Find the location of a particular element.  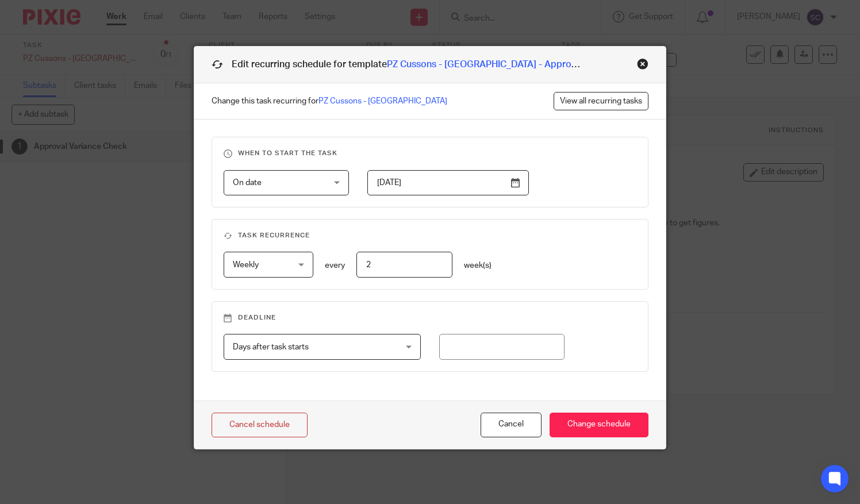

h1: Edit recurring schedule for template is located at coordinates (397, 64).